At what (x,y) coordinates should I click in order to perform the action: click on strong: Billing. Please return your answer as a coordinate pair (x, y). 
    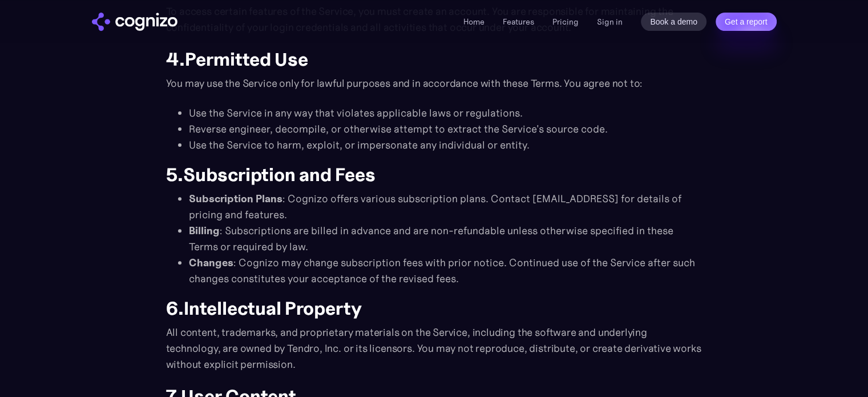
    Looking at the image, I should click on (204, 230).